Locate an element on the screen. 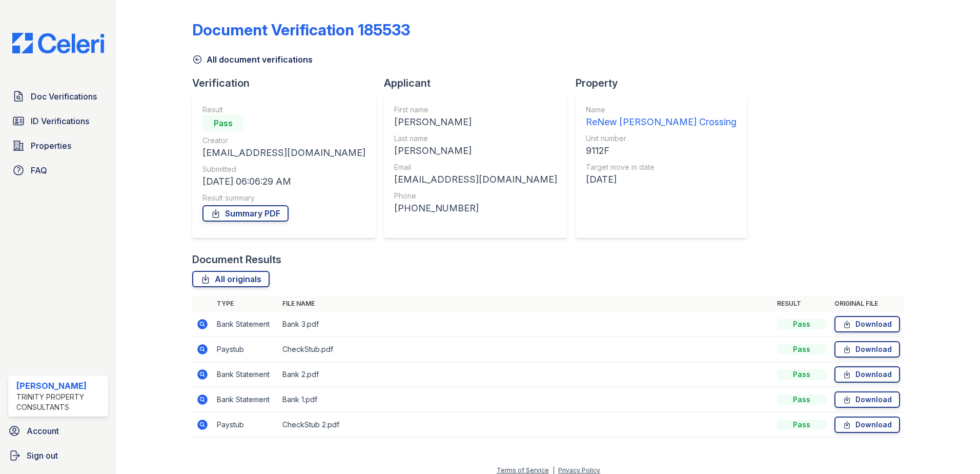  th: Original file is located at coordinates (867, 304).